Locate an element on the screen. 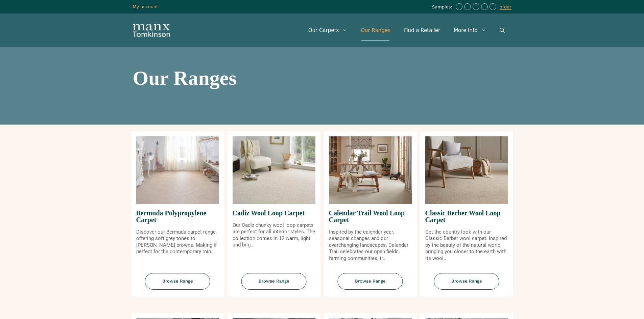 The image size is (644, 319). h1: Our Ranges is located at coordinates (322, 78).